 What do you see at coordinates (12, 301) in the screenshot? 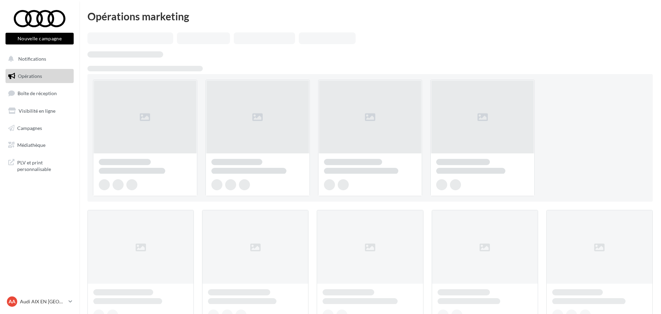
I see `span: AA` at bounding box center [12, 301].